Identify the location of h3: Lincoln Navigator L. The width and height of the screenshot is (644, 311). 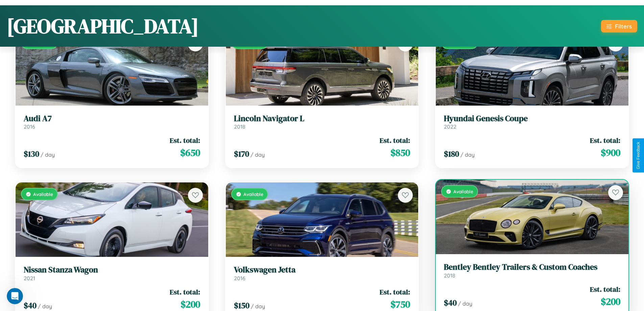
(322, 119).